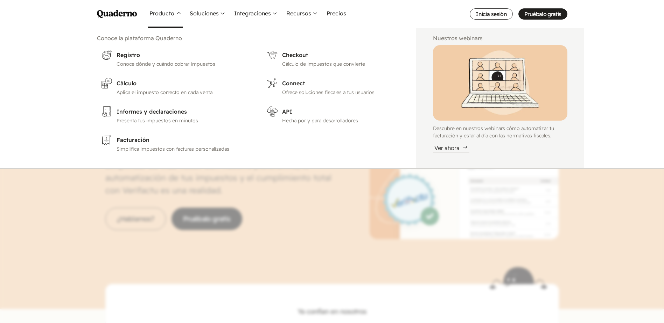 The width and height of the screenshot is (664, 323). Describe the element at coordinates (175, 87) in the screenshot. I see `a: CálculoAplica el impuesto correcto en cada venta` at that location.